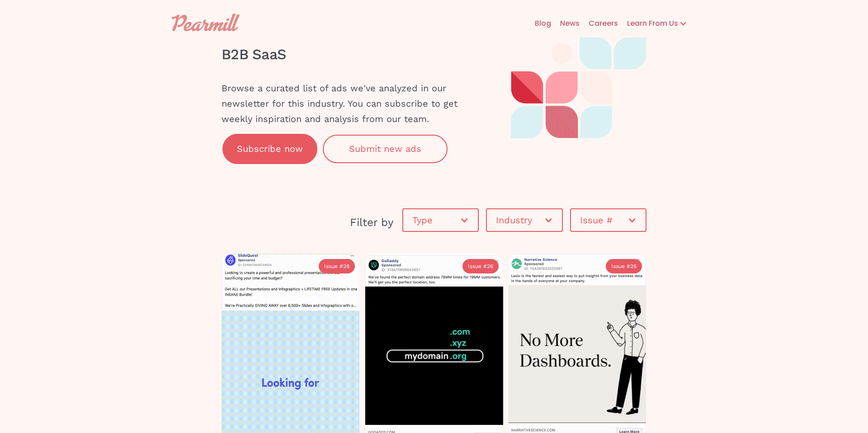  What do you see at coordinates (538, 23) in the screenshot?
I see `a: Blog` at bounding box center [538, 23].